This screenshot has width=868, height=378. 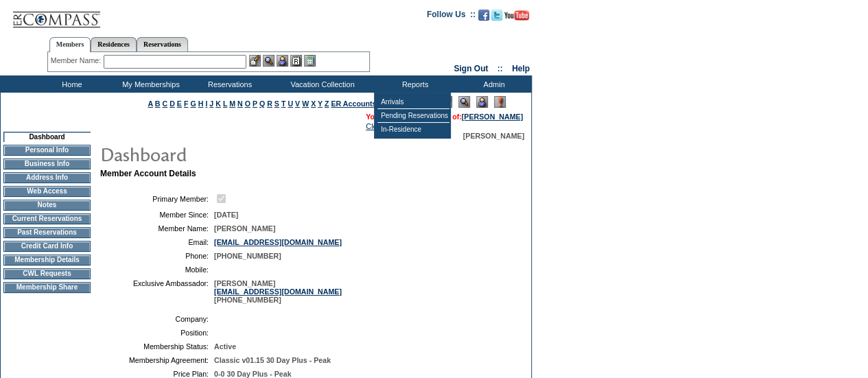 I want to click on td: Dashboard, so click(x=47, y=136).